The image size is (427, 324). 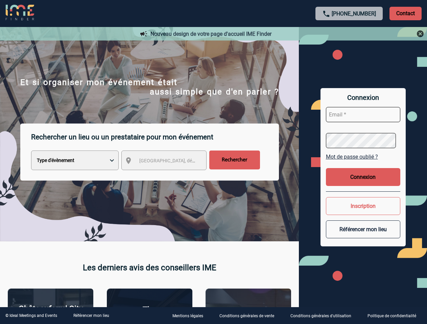 I want to click on a: Conditions générales de vente, so click(x=249, y=316).